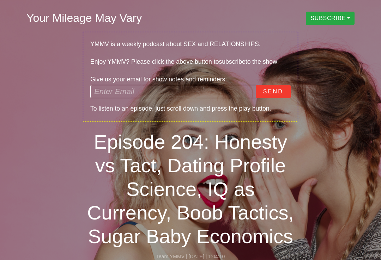 The width and height of the screenshot is (381, 260). What do you see at coordinates (330, 18) in the screenshot?
I see `button: SUBSCRIBE` at bounding box center [330, 18].